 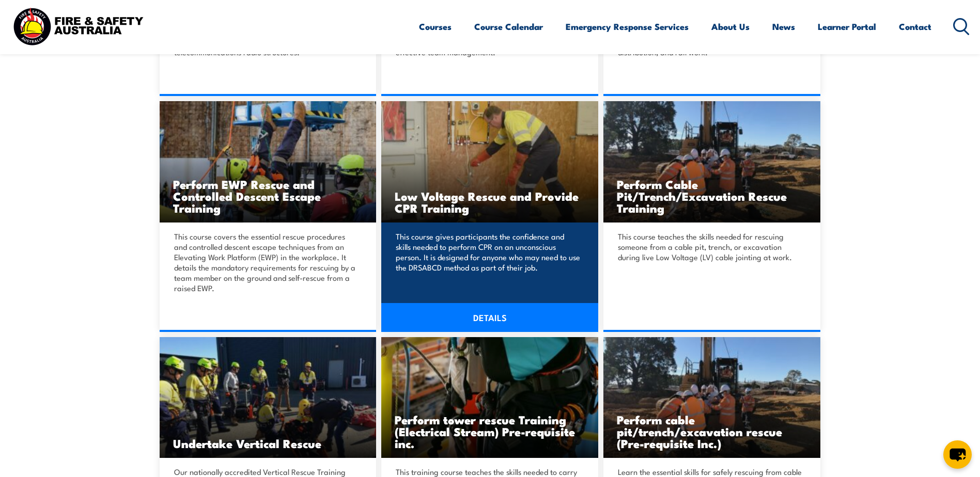 What do you see at coordinates (268, 196) in the screenshot?
I see `h3: Perform EWP Rescue and Controlled Descent Escape Training` at bounding box center [268, 196].